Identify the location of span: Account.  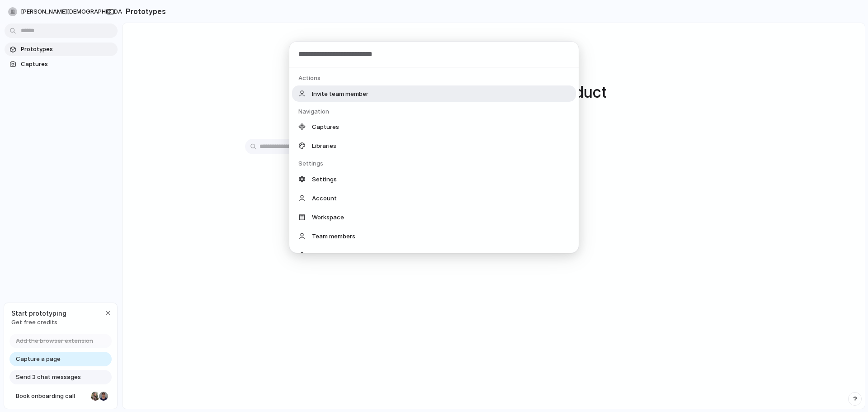
(324, 198).